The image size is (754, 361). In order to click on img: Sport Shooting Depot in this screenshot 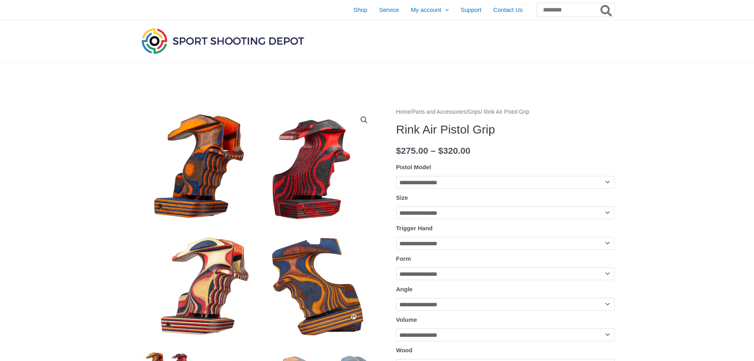, I will do `click(223, 41)`.